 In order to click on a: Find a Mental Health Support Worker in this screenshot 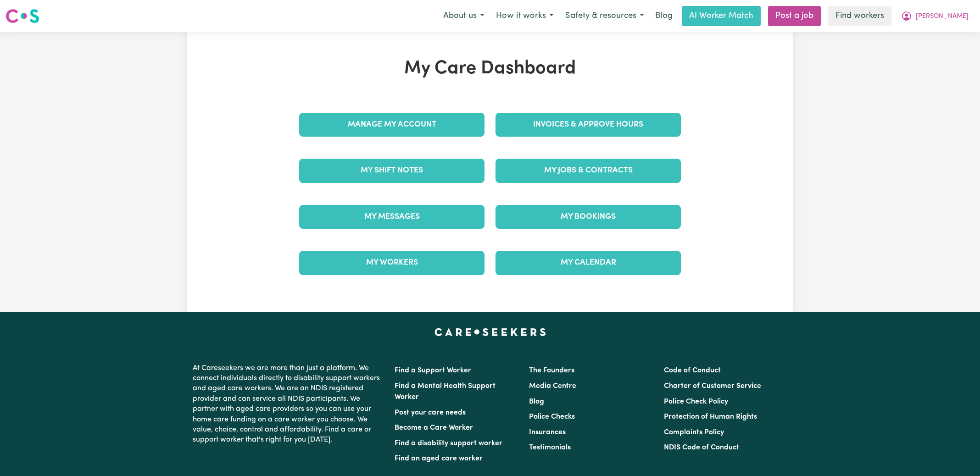, I will do `click(445, 392)`.